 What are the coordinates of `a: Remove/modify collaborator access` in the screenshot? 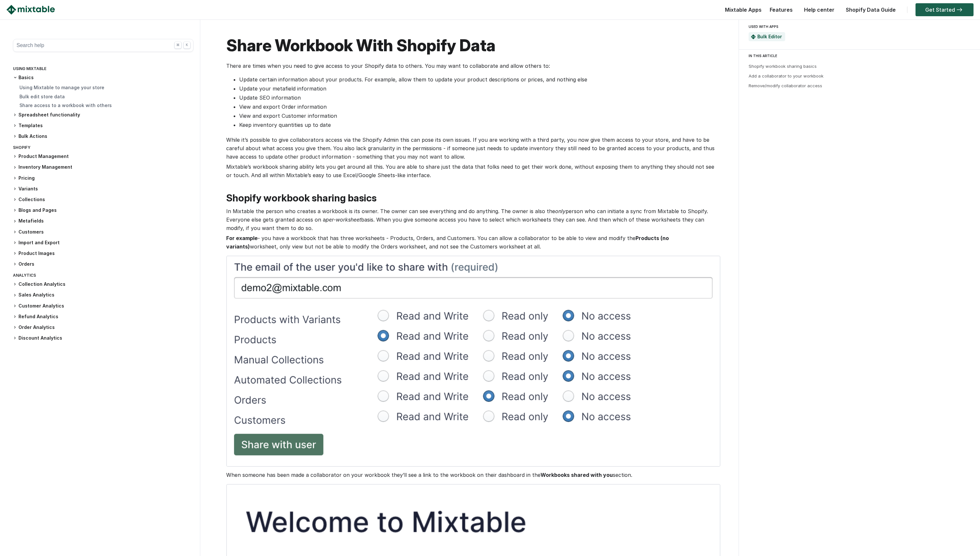 It's located at (785, 86).